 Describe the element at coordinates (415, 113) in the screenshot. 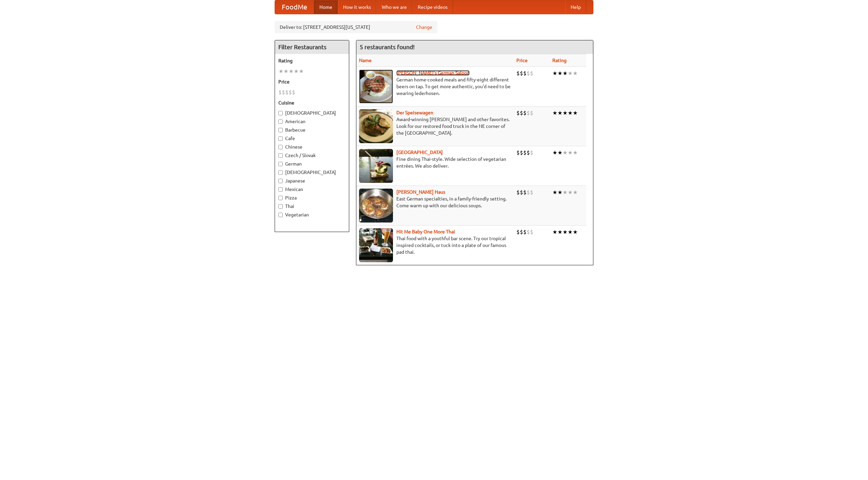

I see `b: Der Speisewagen` at that location.